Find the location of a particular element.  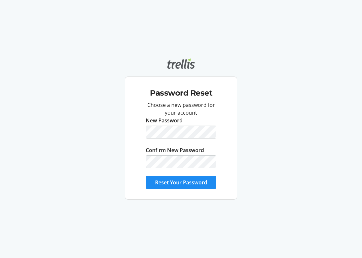

span: Reset Your Password is located at coordinates (181, 183).